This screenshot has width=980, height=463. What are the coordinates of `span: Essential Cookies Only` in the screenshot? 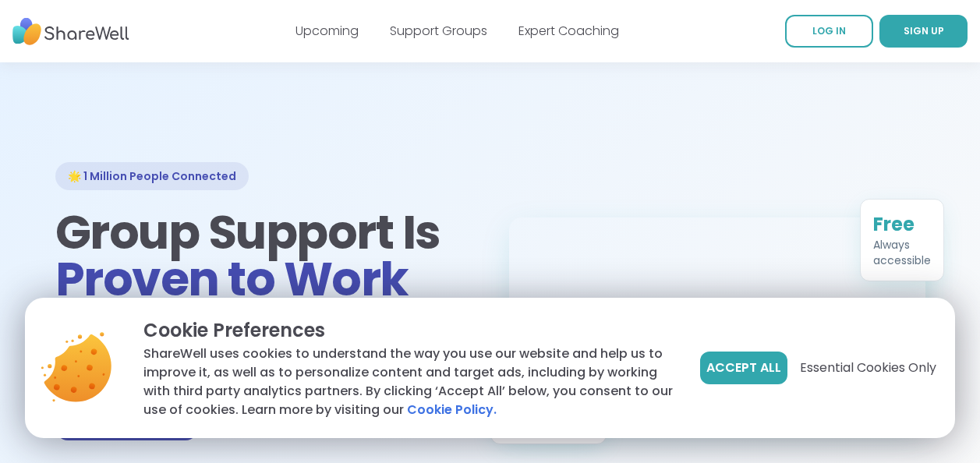 It's located at (868, 368).